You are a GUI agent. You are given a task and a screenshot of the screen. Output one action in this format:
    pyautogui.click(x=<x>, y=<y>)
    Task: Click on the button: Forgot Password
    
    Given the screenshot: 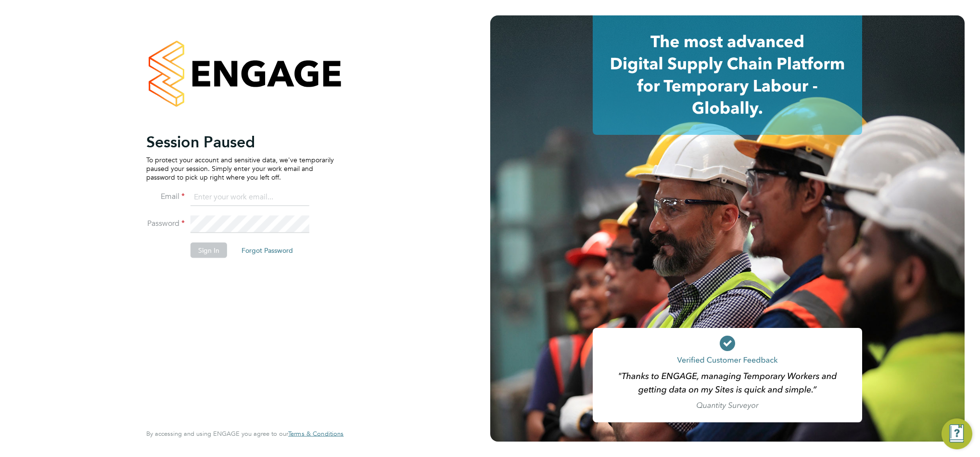 What is the action you would take?
    pyautogui.click(x=267, y=250)
    